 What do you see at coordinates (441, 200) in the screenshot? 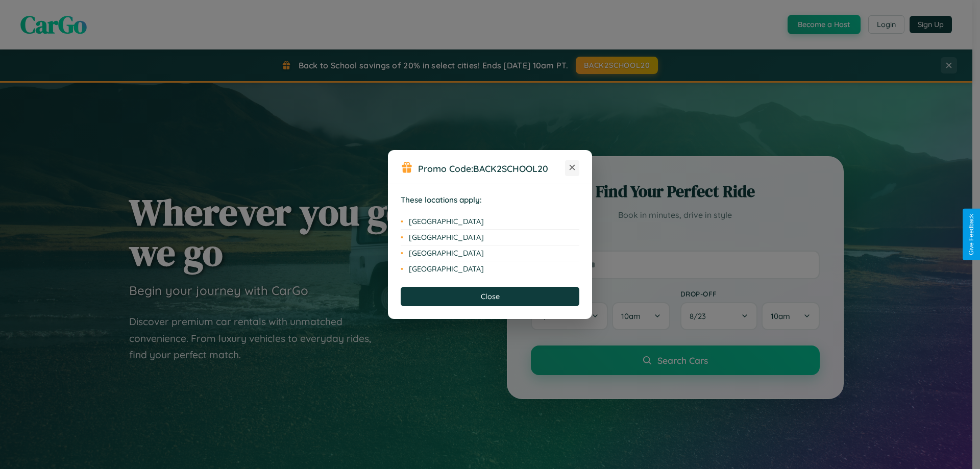
I see `strong: These locations apply:` at bounding box center [441, 200].